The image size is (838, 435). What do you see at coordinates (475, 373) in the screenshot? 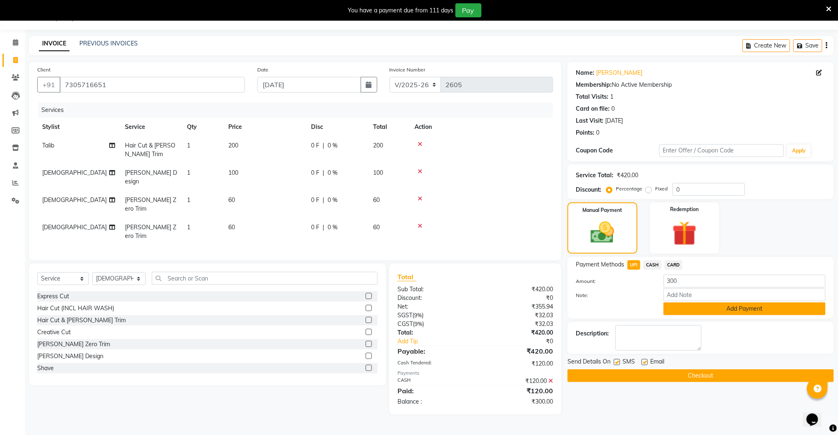
I see `div: Payments` at bounding box center [475, 373].